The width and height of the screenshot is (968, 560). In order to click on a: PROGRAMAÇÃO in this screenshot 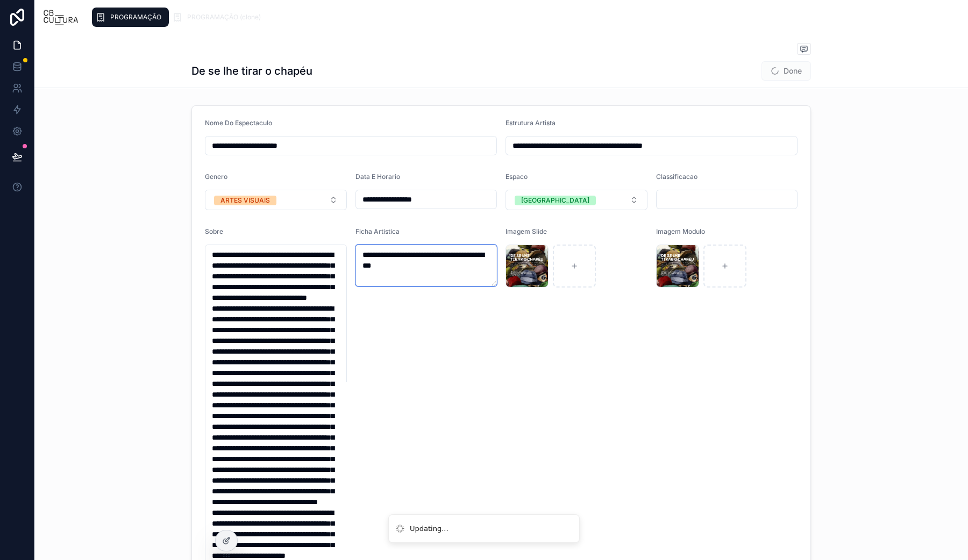, I will do `click(130, 17)`.